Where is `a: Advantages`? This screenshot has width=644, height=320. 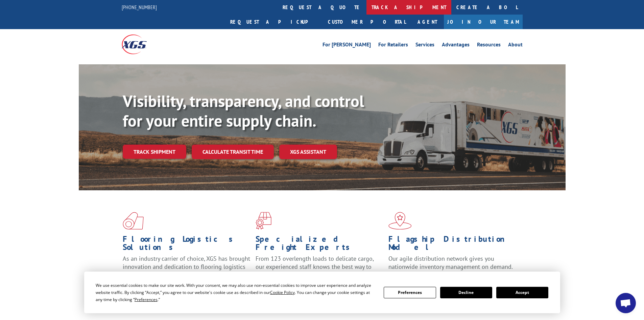
a: Advantages is located at coordinates (456, 46).